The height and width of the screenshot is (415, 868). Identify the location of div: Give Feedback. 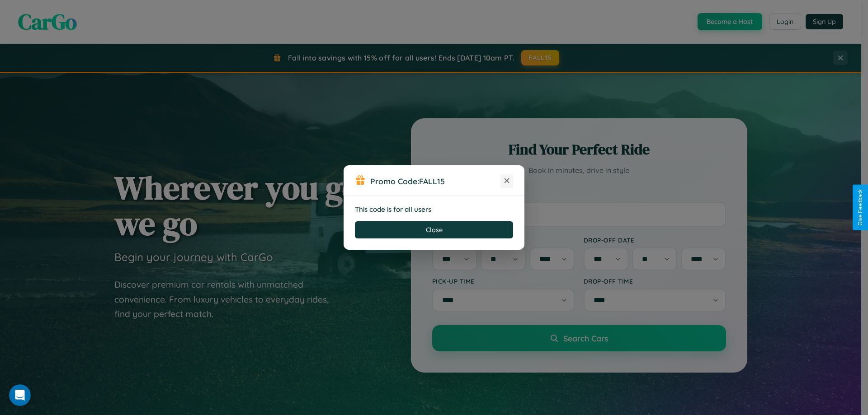
(860, 207).